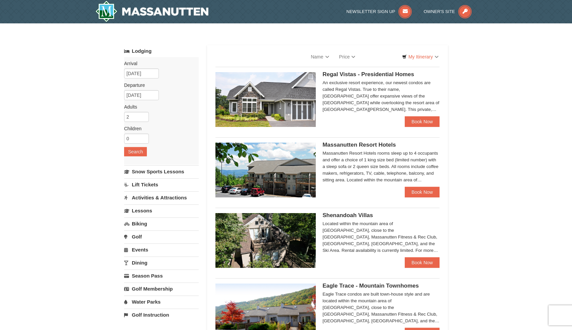 This screenshot has height=330, width=572. Describe the element at coordinates (359, 145) in the screenshot. I see `span: Massanutten Resort Hotels` at that location.